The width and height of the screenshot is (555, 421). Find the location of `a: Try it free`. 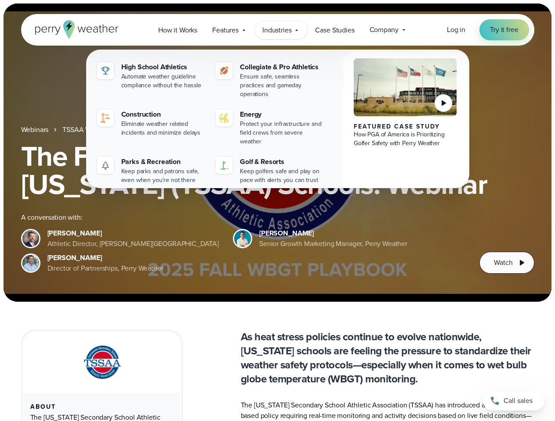

a: Try it free is located at coordinates (504, 30).